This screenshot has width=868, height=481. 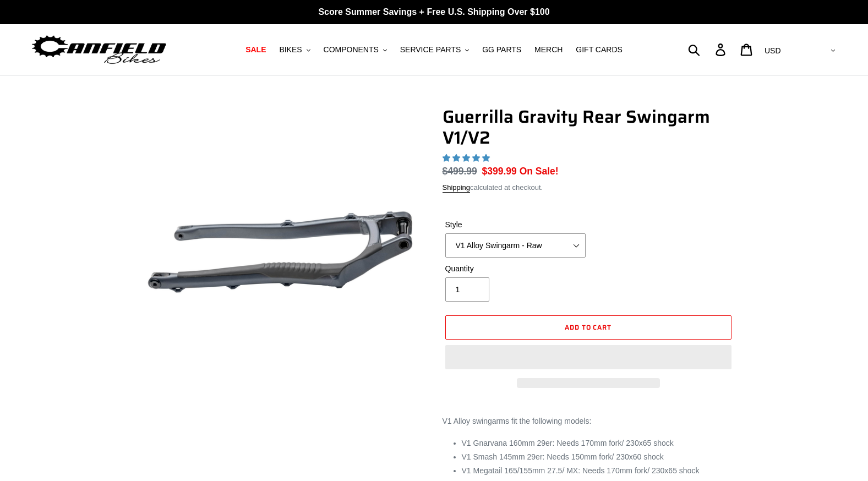 What do you see at coordinates (598, 50) in the screenshot?
I see `span: GIFT CARDS` at bounding box center [598, 50].